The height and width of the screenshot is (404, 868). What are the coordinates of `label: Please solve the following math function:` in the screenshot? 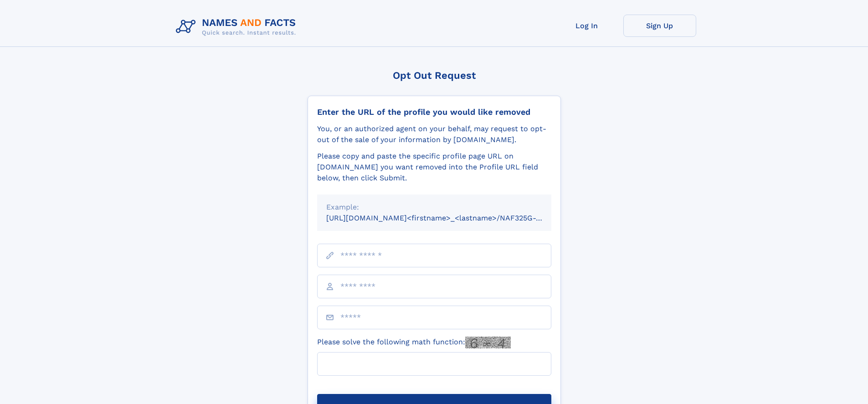 It's located at (414, 343).